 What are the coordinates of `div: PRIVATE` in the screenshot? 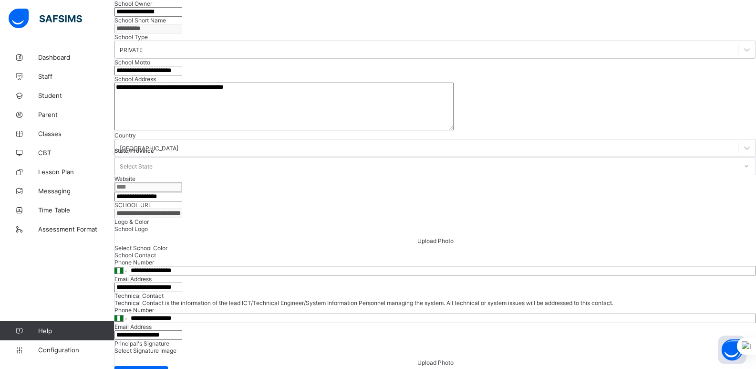 It's located at (131, 50).